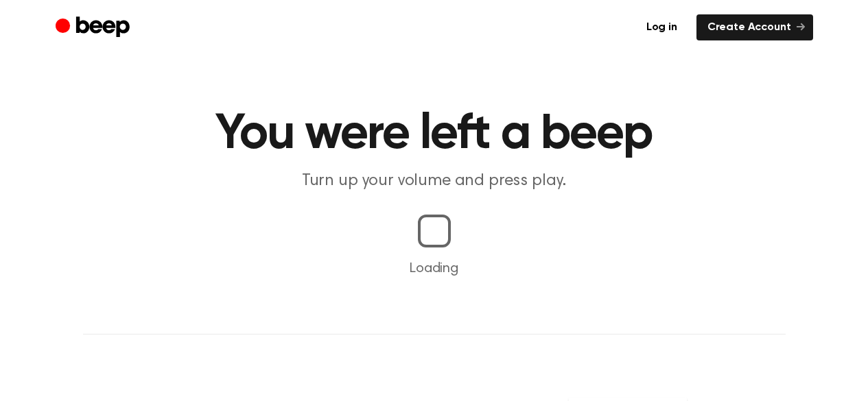 The height and width of the screenshot is (401, 868). What do you see at coordinates (661, 27) in the screenshot?
I see `a: Log in` at bounding box center [661, 27].